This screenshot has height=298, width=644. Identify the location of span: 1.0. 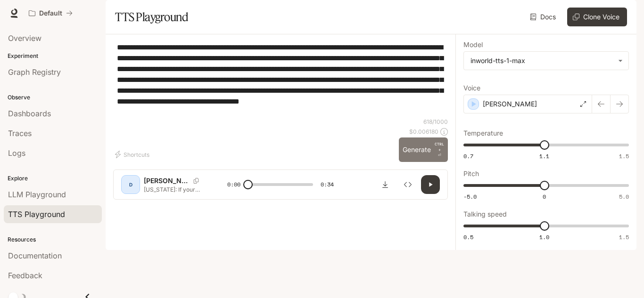
(544, 237).